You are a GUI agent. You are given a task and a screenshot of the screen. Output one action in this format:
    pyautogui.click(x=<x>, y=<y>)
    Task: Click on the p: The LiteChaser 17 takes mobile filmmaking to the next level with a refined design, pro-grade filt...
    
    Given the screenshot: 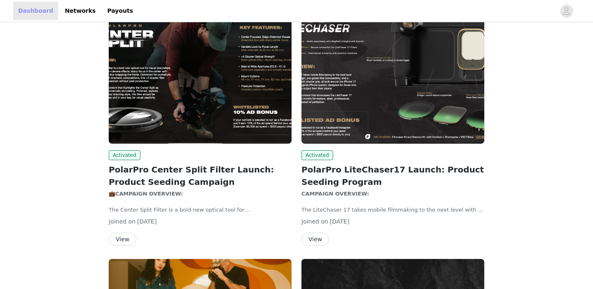 What is the action you would take?
    pyautogui.click(x=393, y=210)
    